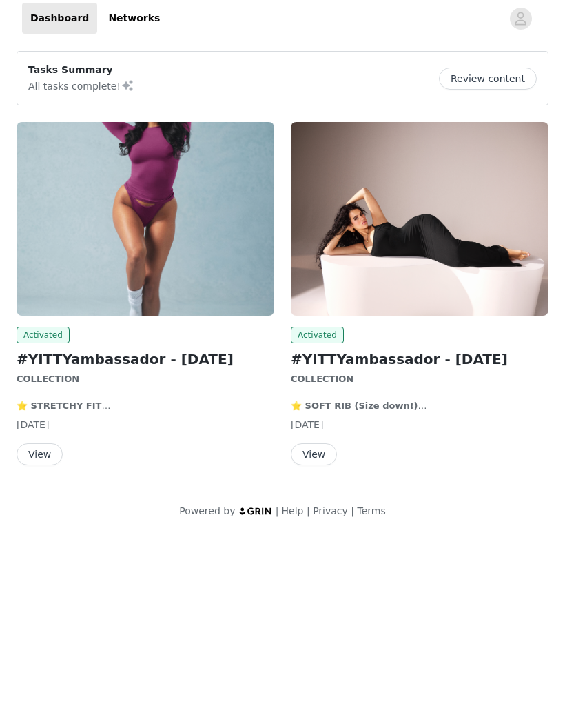 The height and width of the screenshot is (728, 565). What do you see at coordinates (488, 78) in the screenshot?
I see `button: Review content` at bounding box center [488, 78].